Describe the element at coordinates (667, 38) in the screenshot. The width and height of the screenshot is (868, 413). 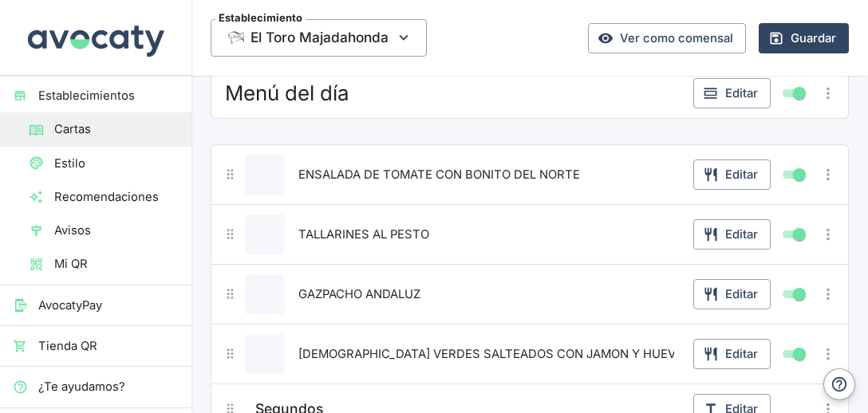
I see `a: Ver como comensal` at that location.